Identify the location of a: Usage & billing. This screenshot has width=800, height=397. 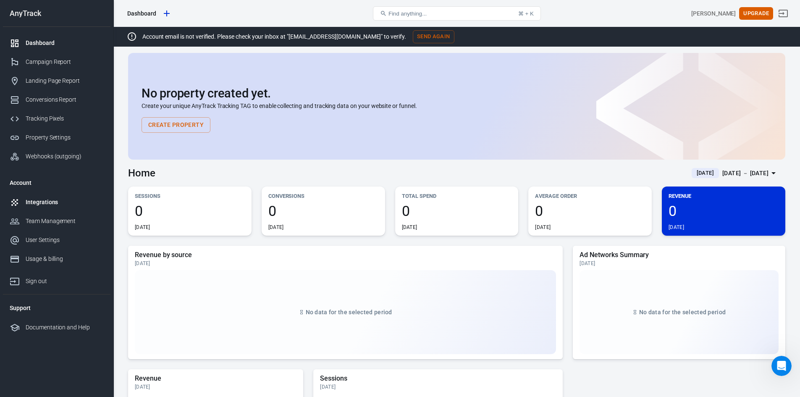
(57, 259).